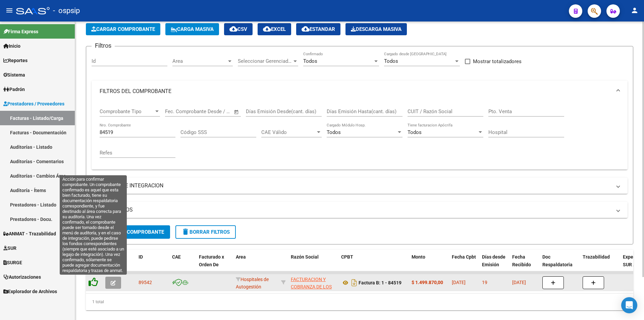 Image resolution: width=644 pixels, height=320 pixels. Describe the element at coordinates (178, 112) in the screenshot. I see `input: Fecha inicio` at that location.